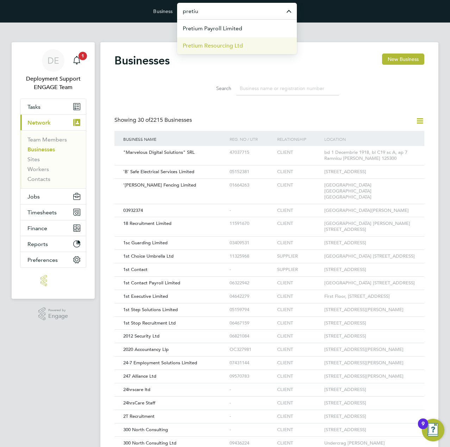 Image resolution: width=450 pixels, height=447 pixels. I want to click on button: Finance, so click(53, 228).